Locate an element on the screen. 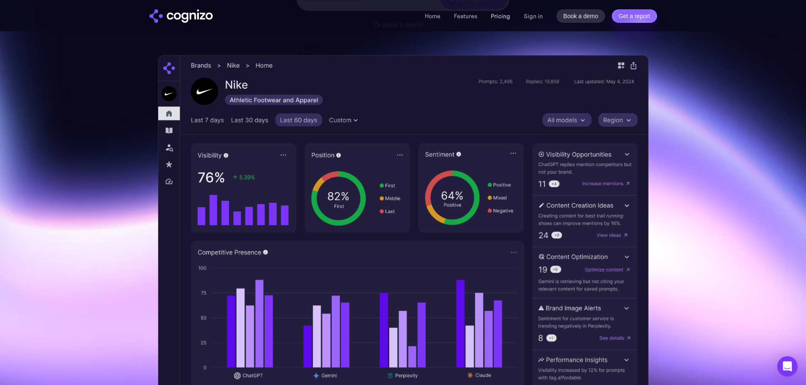  a: Pricing is located at coordinates (500, 16).